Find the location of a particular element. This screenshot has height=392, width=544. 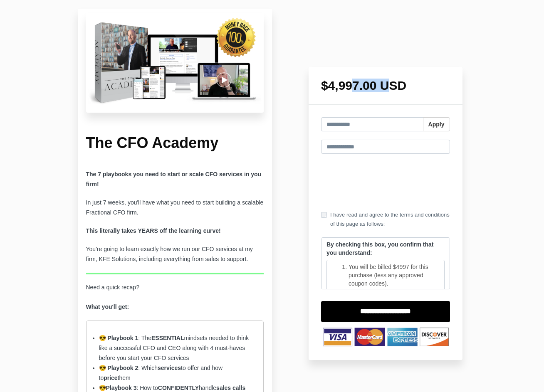

h1: The CFO Academy is located at coordinates (175, 143).